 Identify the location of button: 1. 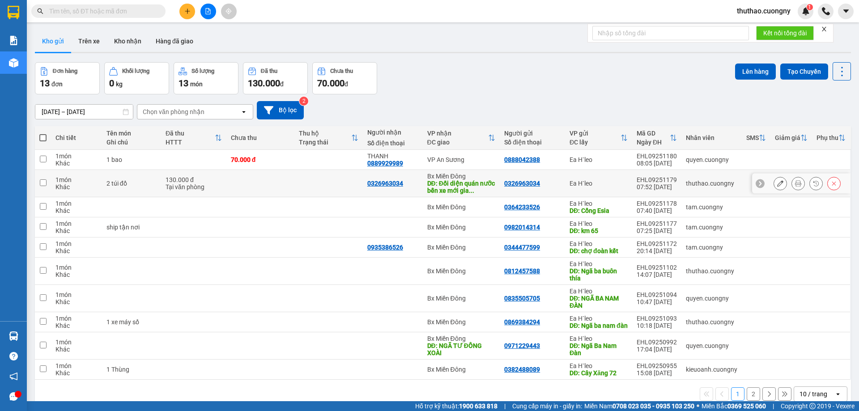
(738, 394).